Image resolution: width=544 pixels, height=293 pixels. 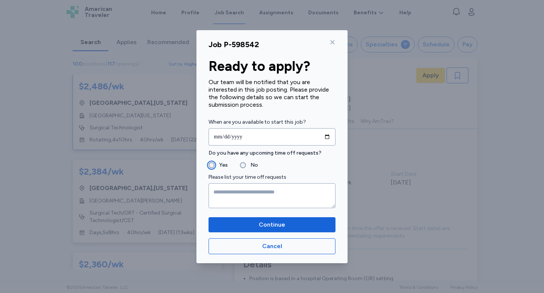 I want to click on label: Do you have any upcoming time off requests?, so click(x=272, y=153).